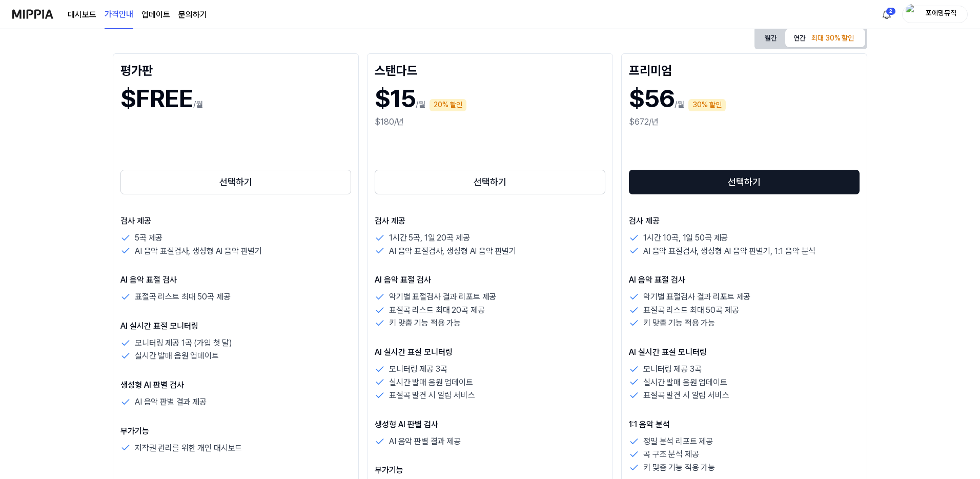 This screenshot has width=980, height=479. What do you see at coordinates (396, 98) in the screenshot?
I see `h1: $15` at bounding box center [396, 98].